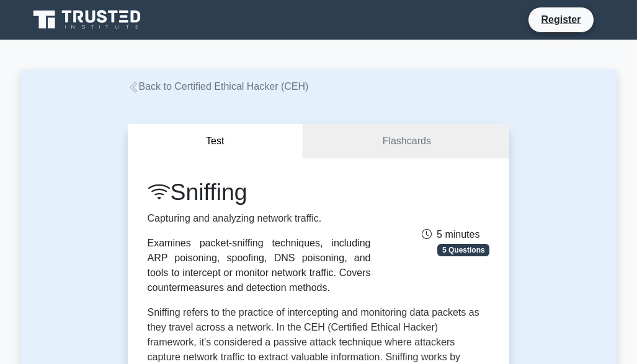 This screenshot has width=637, height=364. Describe the element at coordinates (259, 192) in the screenshot. I see `h1: Sniffing` at that location.